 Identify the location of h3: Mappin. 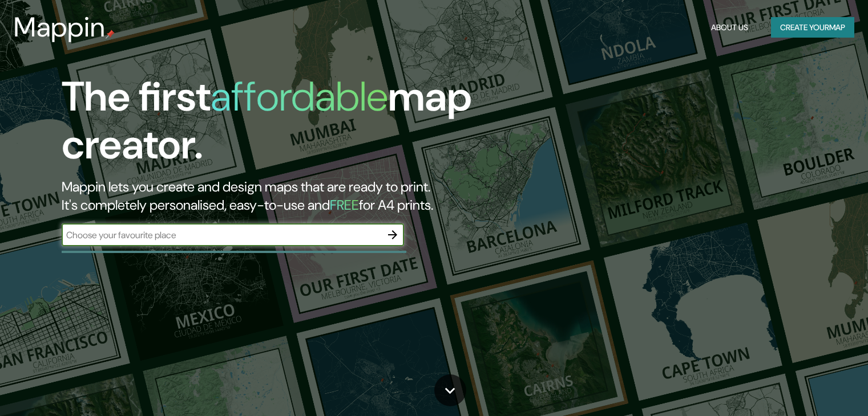
(60, 27).